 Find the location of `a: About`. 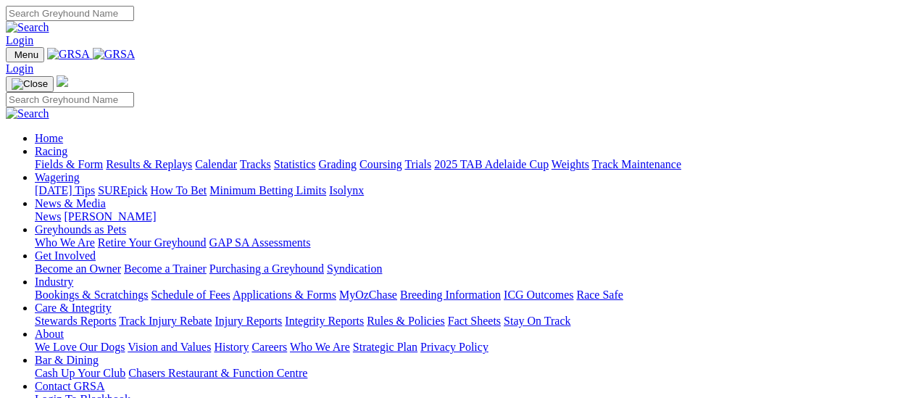

a: About is located at coordinates (49, 334).